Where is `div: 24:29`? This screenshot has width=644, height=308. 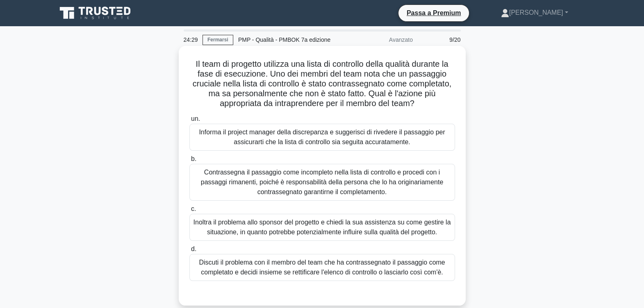 div: 24:29 is located at coordinates (191, 40).